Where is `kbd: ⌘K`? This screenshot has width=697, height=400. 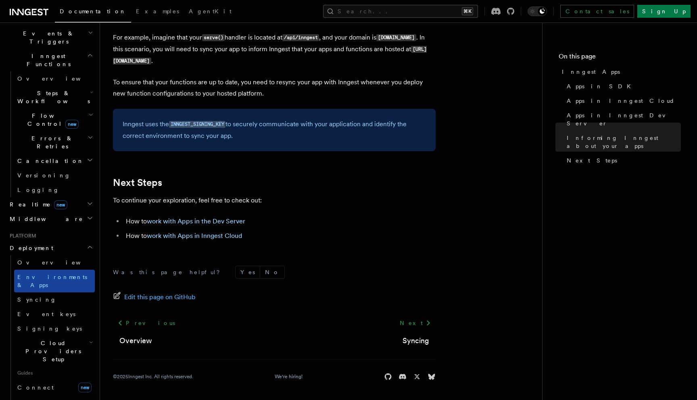
kbd: ⌘K is located at coordinates (468, 11).